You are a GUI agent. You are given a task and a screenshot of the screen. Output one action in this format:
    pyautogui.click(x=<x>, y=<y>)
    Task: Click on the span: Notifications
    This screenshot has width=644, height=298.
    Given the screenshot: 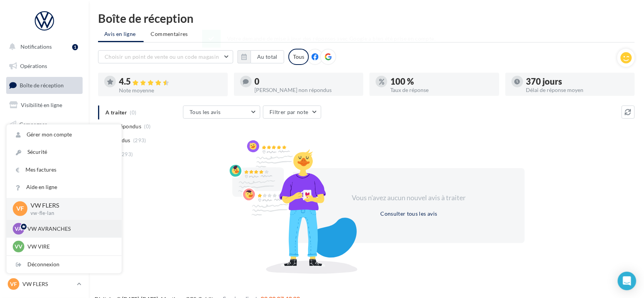 What is the action you would take?
    pyautogui.click(x=36, y=46)
    